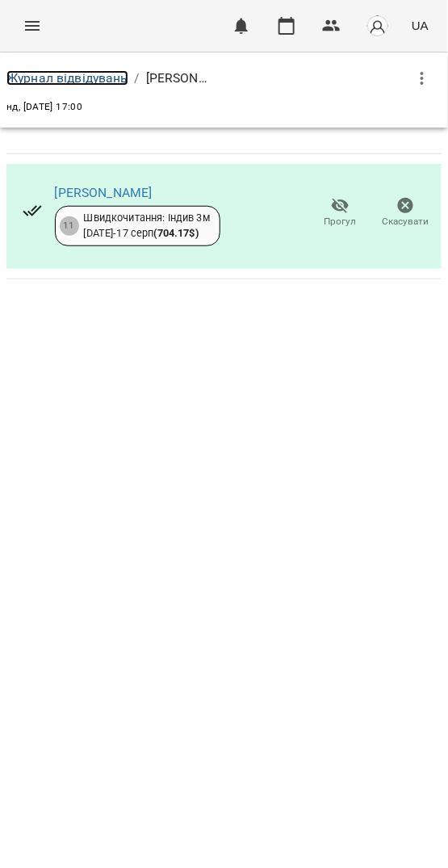 The height and width of the screenshot is (868, 448). I want to click on button: Прогул, so click(340, 213).